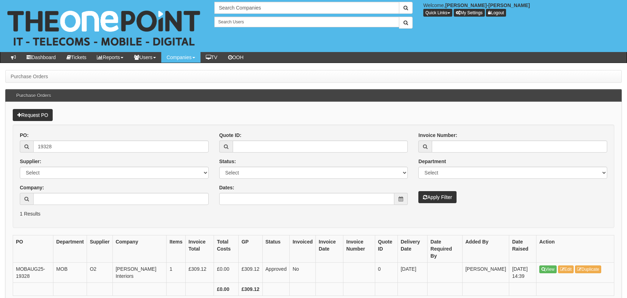  I want to click on a: Reports, so click(110, 57).